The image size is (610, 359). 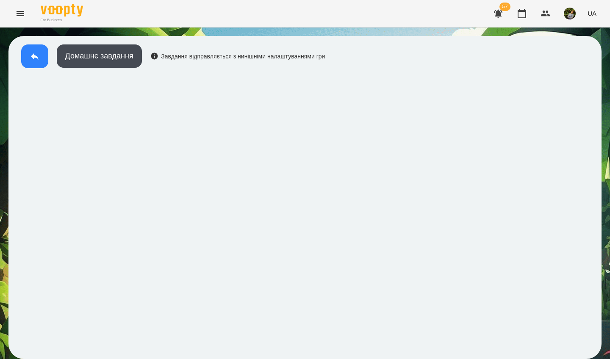 What do you see at coordinates (62, 20) in the screenshot?
I see `span: For Business` at bounding box center [62, 20].